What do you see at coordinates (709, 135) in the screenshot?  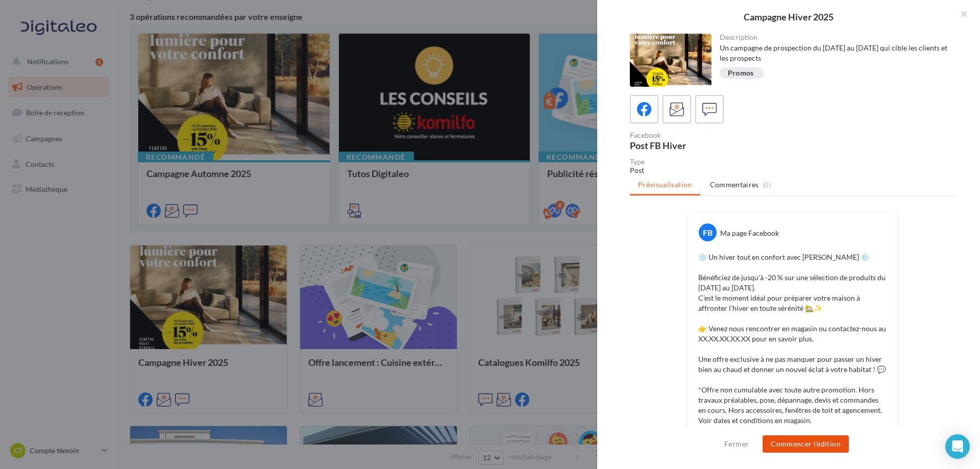 I see `div: Facebook` at bounding box center [709, 135].